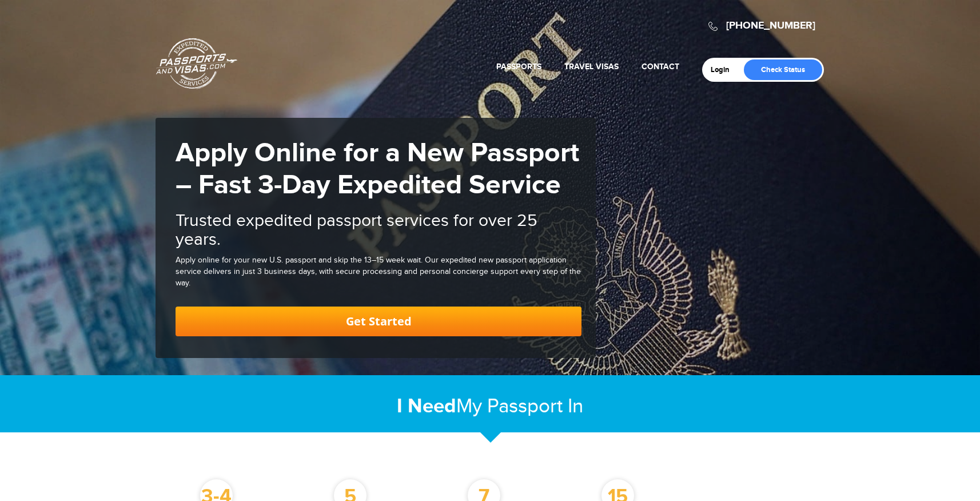 Image resolution: width=980 pixels, height=501 pixels. I want to click on h2: My, so click(490, 406).